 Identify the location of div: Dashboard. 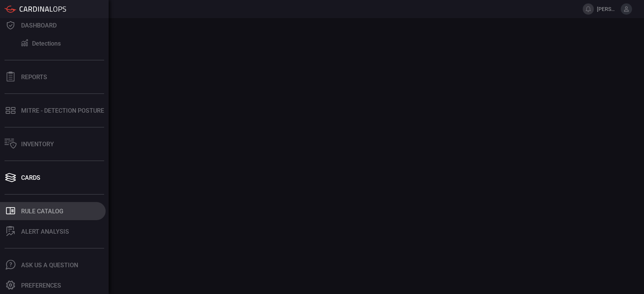
(39, 25).